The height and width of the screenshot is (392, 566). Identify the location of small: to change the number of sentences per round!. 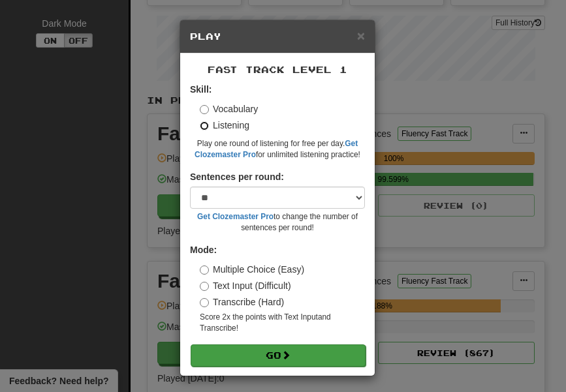
(277, 222).